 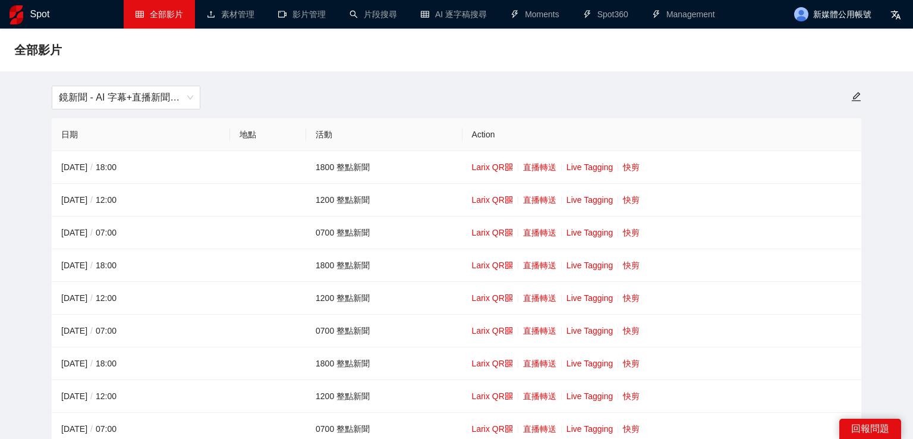 I want to click on a: tableAI 逐字稿搜尋, so click(x=454, y=14).